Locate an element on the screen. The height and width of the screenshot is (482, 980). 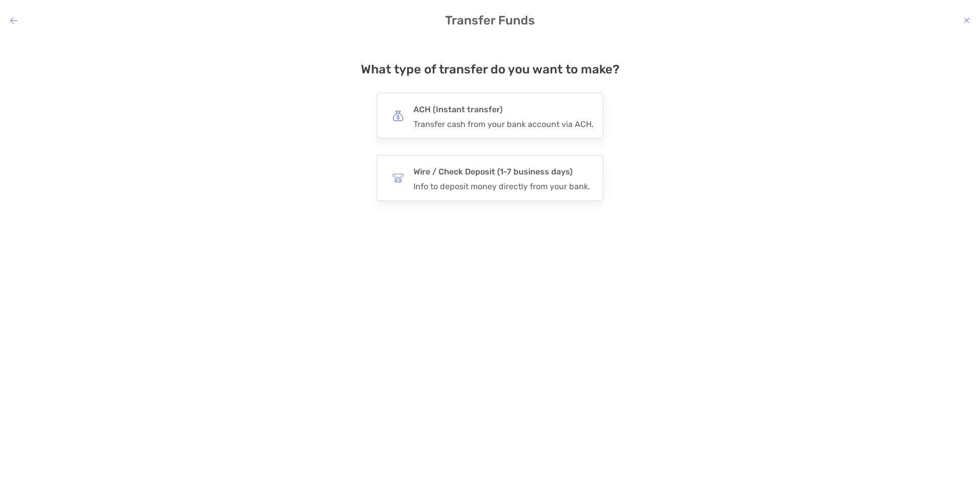
h4: ACH (Instant transfer) is located at coordinates (504, 110).